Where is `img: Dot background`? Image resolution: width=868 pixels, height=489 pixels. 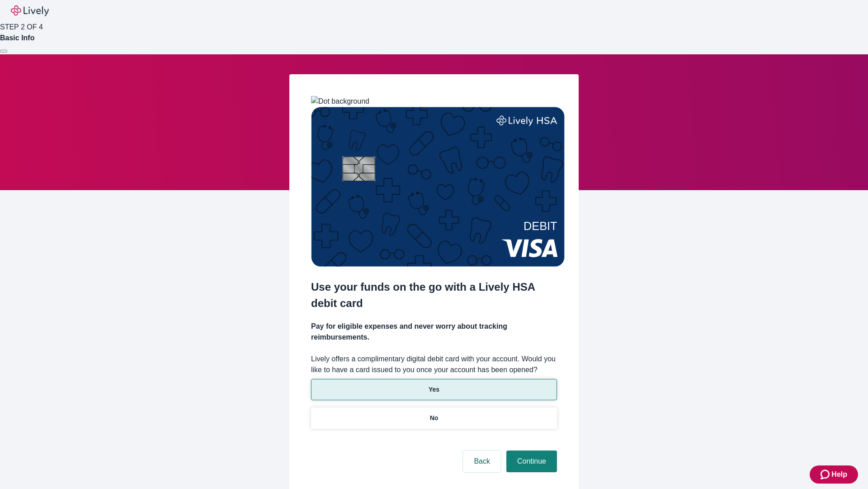 img: Dot background is located at coordinates (340, 102).